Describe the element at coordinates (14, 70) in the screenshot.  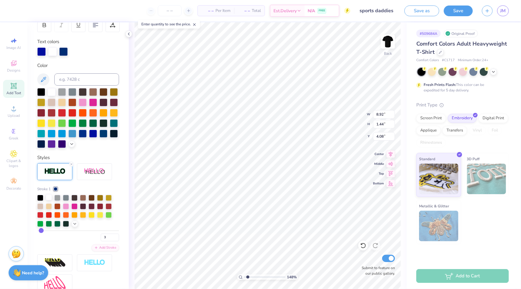
I see `span: Designs` at that location.